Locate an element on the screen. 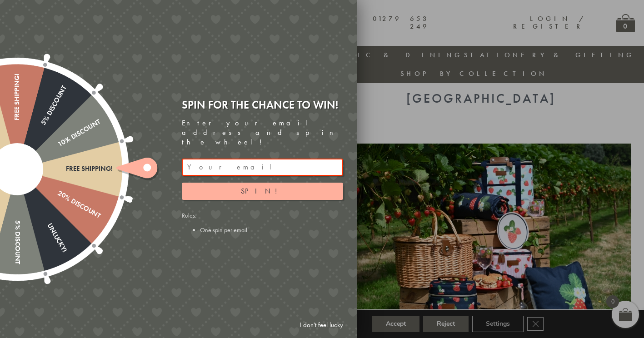  a: I don't feel lucky is located at coordinates (321, 325).